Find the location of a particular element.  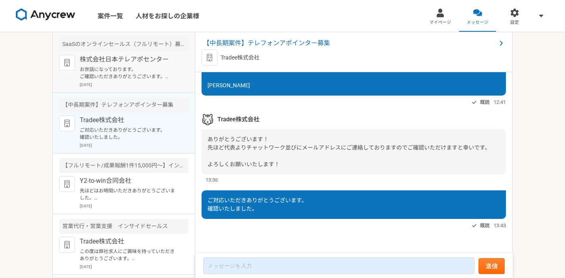

span: ご対応いただきありがとうございます。 確認いたしました。 is located at coordinates (257, 204).